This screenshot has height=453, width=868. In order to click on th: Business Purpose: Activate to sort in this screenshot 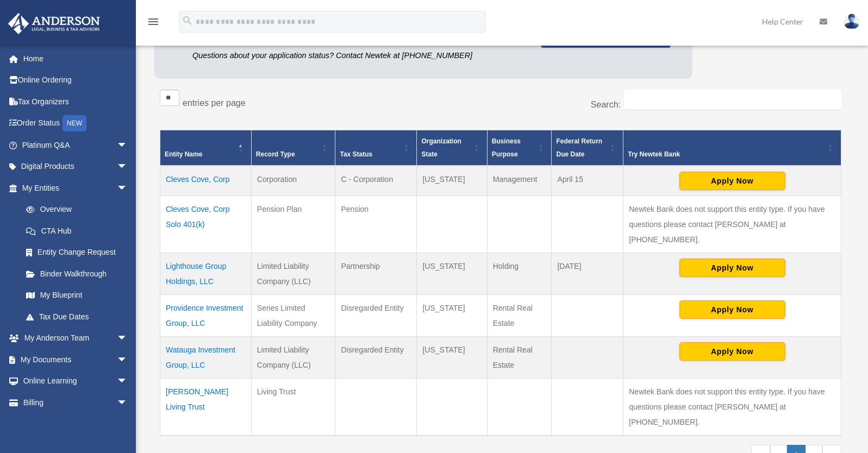, I will do `click(519, 148)`.